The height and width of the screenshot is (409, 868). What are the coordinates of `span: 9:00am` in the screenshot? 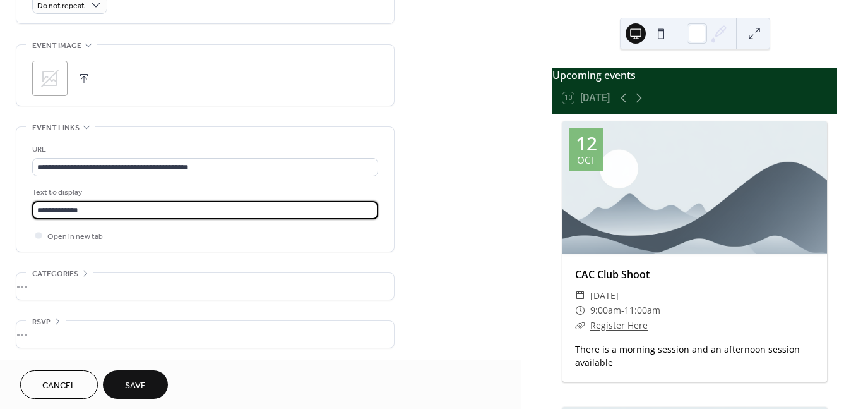 It's located at (605, 311).